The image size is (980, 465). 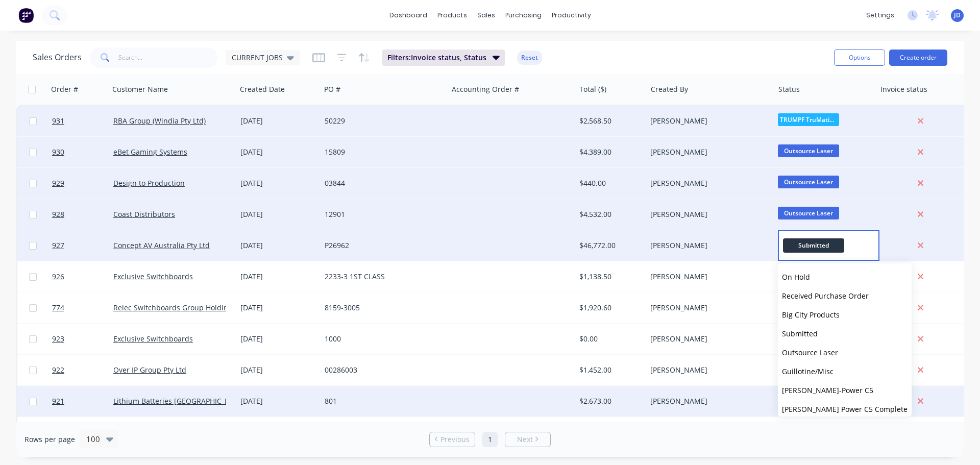 I want to click on span: Guillotine/Misc, so click(x=807, y=371).